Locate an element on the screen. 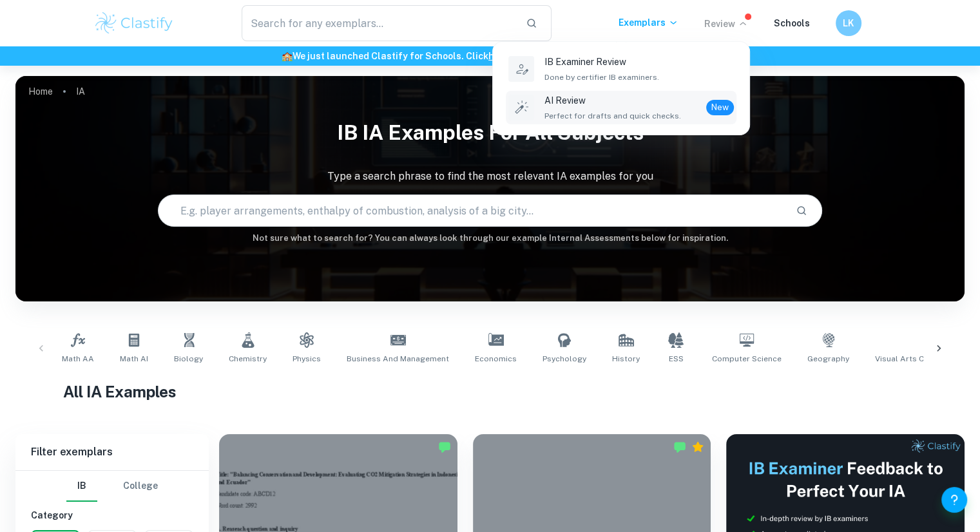 Image resolution: width=980 pixels, height=532 pixels. span: Done by certifier IB examiners. is located at coordinates (601, 78).